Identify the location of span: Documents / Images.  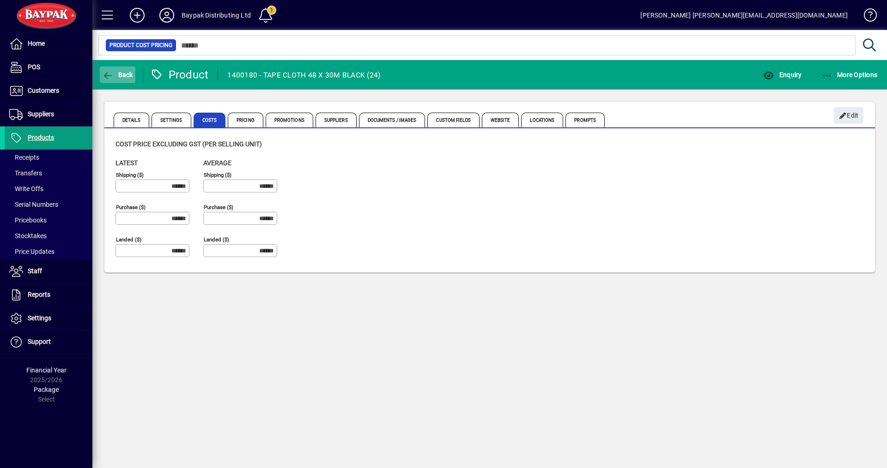
(392, 120).